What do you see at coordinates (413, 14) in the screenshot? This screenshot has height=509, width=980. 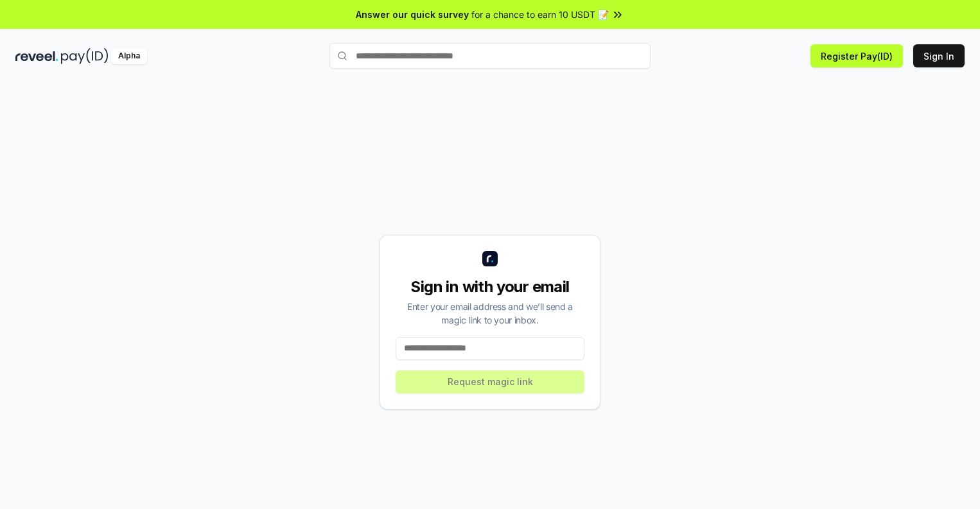 I see `span: Answer our quick survey` at bounding box center [413, 14].